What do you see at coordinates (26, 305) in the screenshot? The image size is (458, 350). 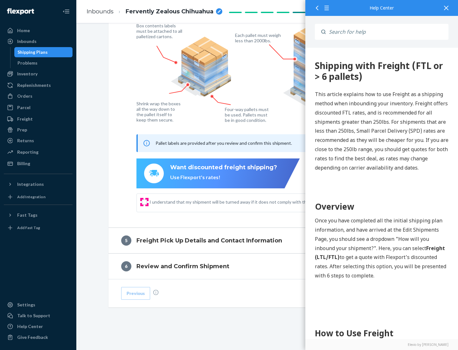 I see `div: Settings` at bounding box center [26, 305].